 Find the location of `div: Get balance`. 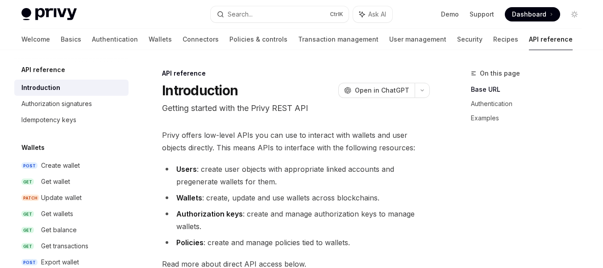

div: Get balance is located at coordinates (59, 230).